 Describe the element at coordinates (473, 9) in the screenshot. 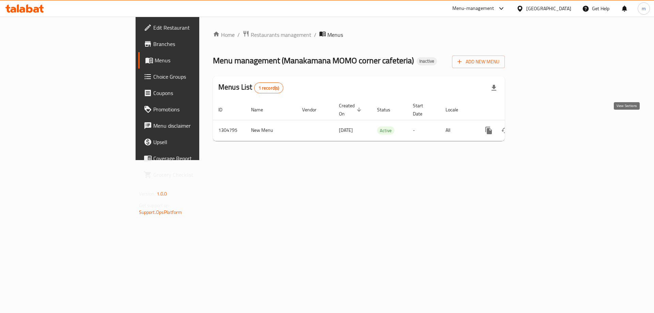

I see `div: Menu-management` at that location.